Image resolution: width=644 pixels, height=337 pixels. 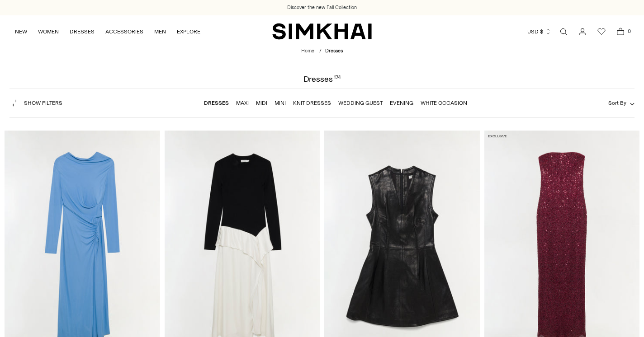 I want to click on a: Discover the new Fall Collection, so click(x=322, y=8).